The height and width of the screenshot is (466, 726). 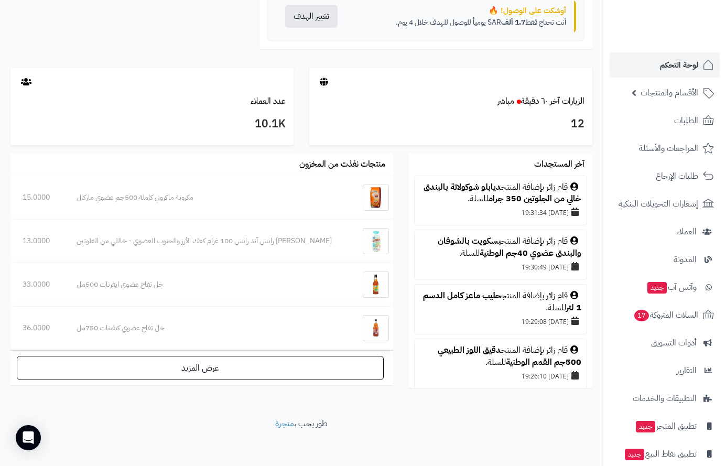 What do you see at coordinates (376, 328) in the screenshot?
I see `img: خل تفاح عضوي كيفينات 750مل` at bounding box center [376, 328].